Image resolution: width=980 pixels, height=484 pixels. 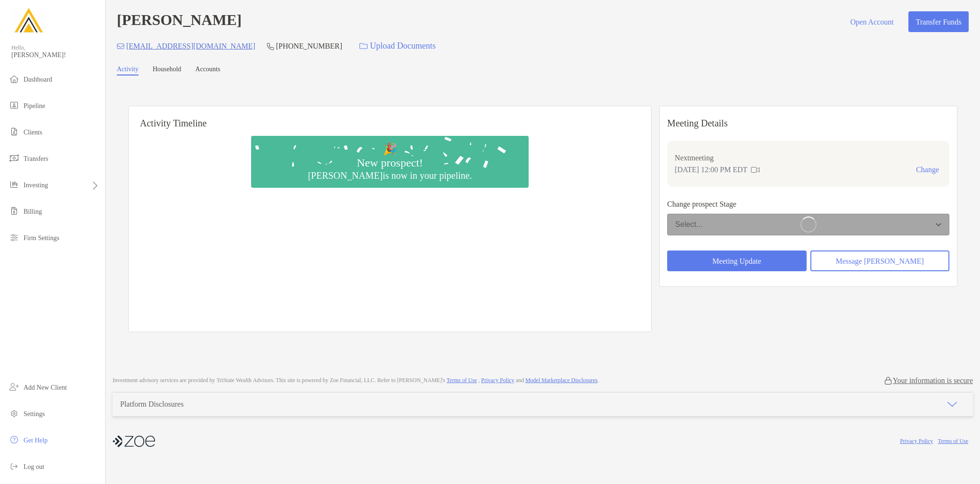 I want to click on button: Transfer Funds, so click(x=938, y=22).